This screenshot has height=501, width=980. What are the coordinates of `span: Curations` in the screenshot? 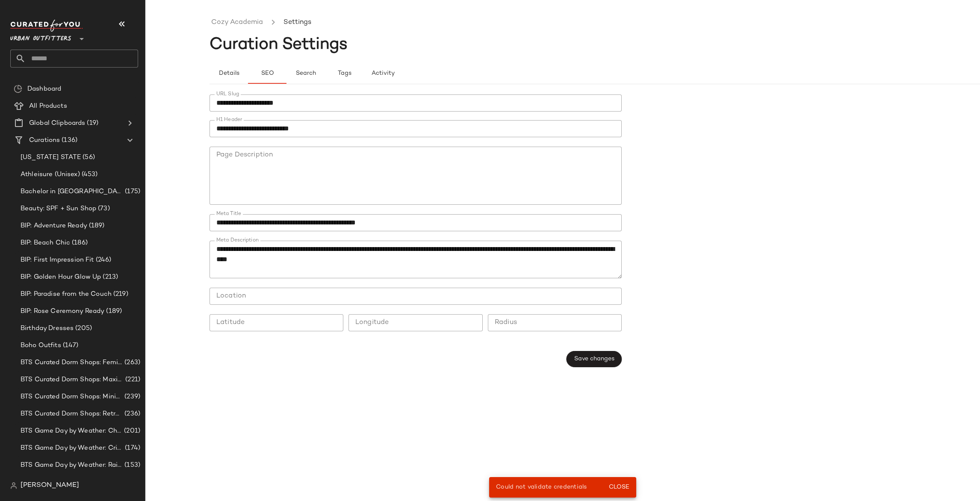 It's located at (45, 140).